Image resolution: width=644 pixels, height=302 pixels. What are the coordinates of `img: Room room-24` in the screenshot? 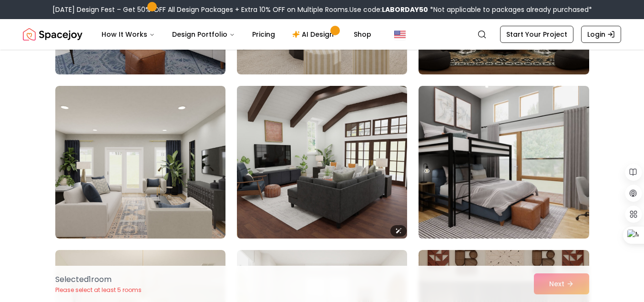 It's located at (504, 163).